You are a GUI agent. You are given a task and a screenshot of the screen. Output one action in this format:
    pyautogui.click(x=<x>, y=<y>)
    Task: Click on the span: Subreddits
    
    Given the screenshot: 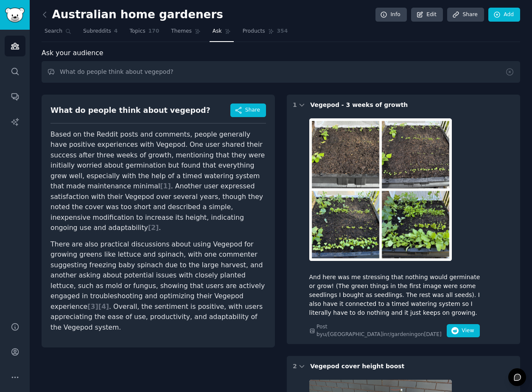 What is the action you would take?
    pyautogui.click(x=97, y=31)
    